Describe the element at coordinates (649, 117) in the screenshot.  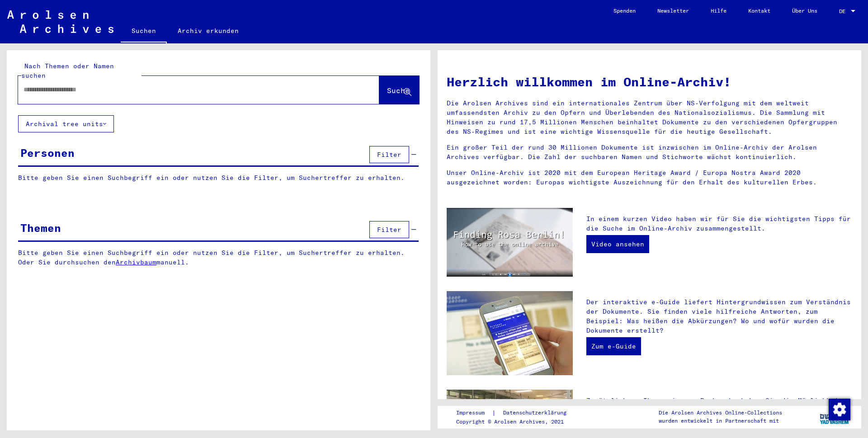
I see `p: Die Arolsen Archives sind ein internationales Zentrum über NS-Verfolgung mit dem weltweit umfasse...` at that location.